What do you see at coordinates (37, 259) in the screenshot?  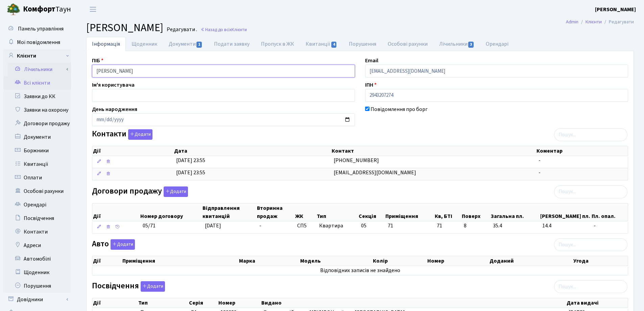 I see `a: Автомобілі` at bounding box center [37, 259].